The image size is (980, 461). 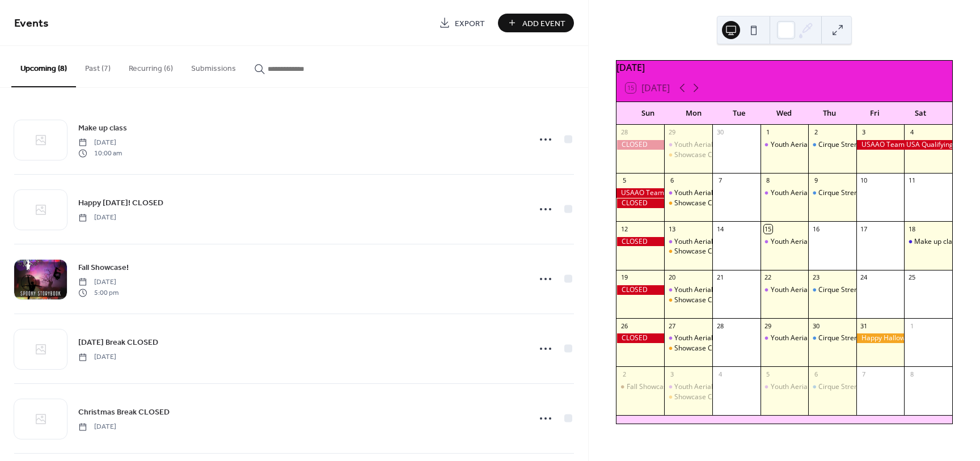 I want to click on div: 20, so click(x=671, y=278).